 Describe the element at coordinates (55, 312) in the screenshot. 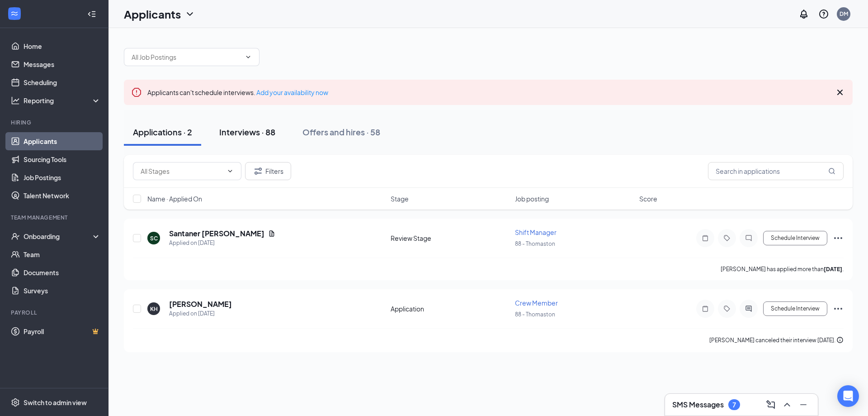

I see `div: Payroll` at that location.